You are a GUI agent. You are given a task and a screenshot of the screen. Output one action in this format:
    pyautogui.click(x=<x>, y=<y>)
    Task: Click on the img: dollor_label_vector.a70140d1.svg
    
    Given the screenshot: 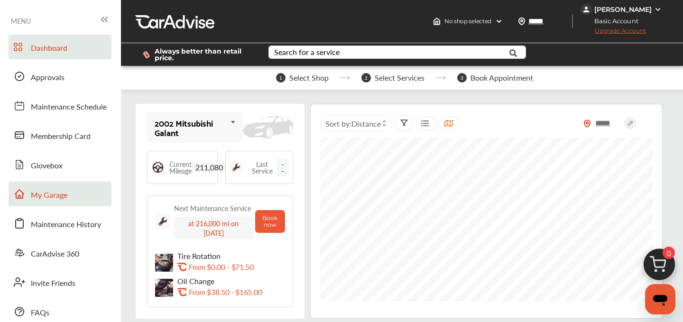 What is the action you would take?
    pyautogui.click(x=146, y=55)
    